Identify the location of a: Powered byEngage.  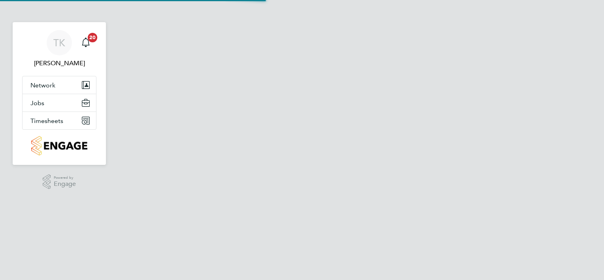
(59, 182).